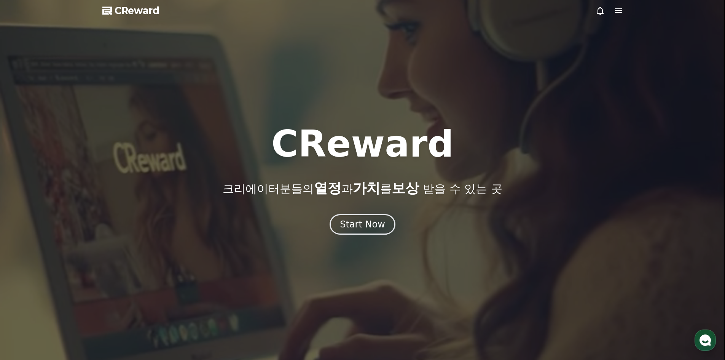  I want to click on div: Start Now, so click(362, 224).